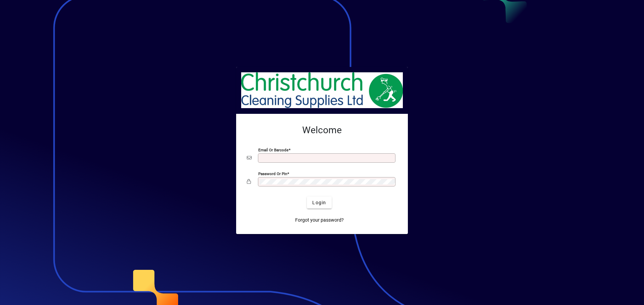 This screenshot has width=644, height=305. Describe the element at coordinates (272, 174) in the screenshot. I see `mat-label: Password or Pin` at that location.